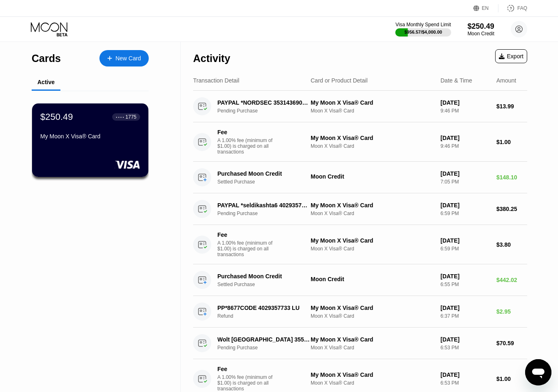  Describe the element at coordinates (264, 205) in the screenshot. I see `div: PAYPAL *seldikashta6 4029357733 LU` at that location.